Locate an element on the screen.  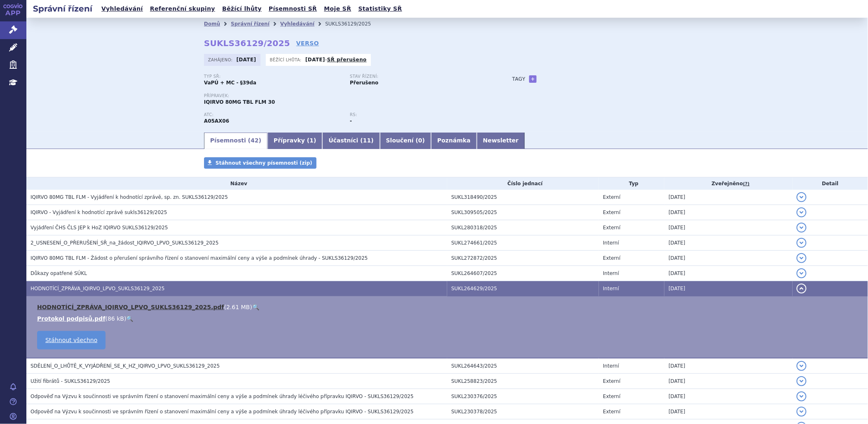
th: Detail is located at coordinates (830, 184).